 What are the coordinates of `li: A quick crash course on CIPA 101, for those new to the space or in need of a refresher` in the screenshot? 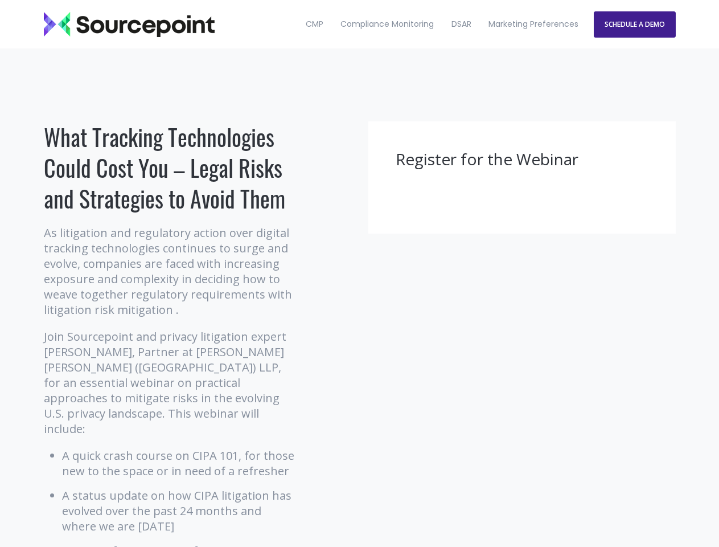 It's located at (179, 463).